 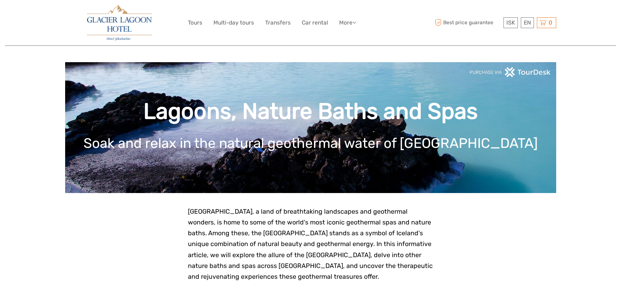 I want to click on span: ISK, so click(x=511, y=23).